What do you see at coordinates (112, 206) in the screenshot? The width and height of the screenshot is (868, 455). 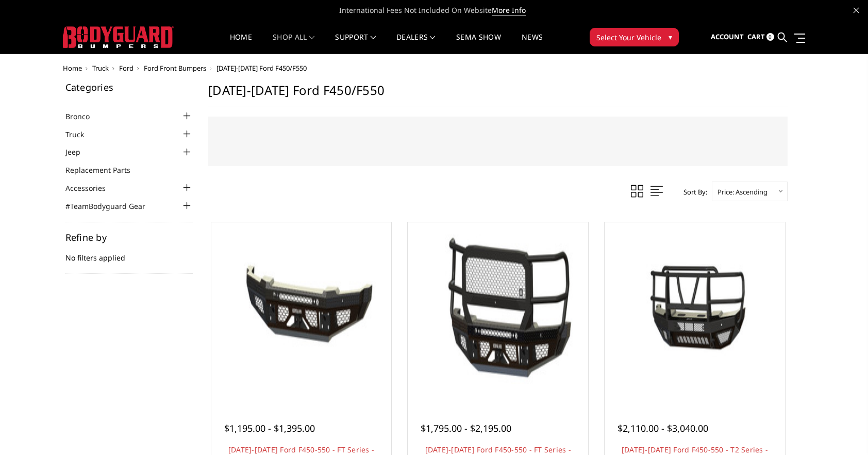 I see `a: #TeamBodyguard Gear` at bounding box center [112, 206].